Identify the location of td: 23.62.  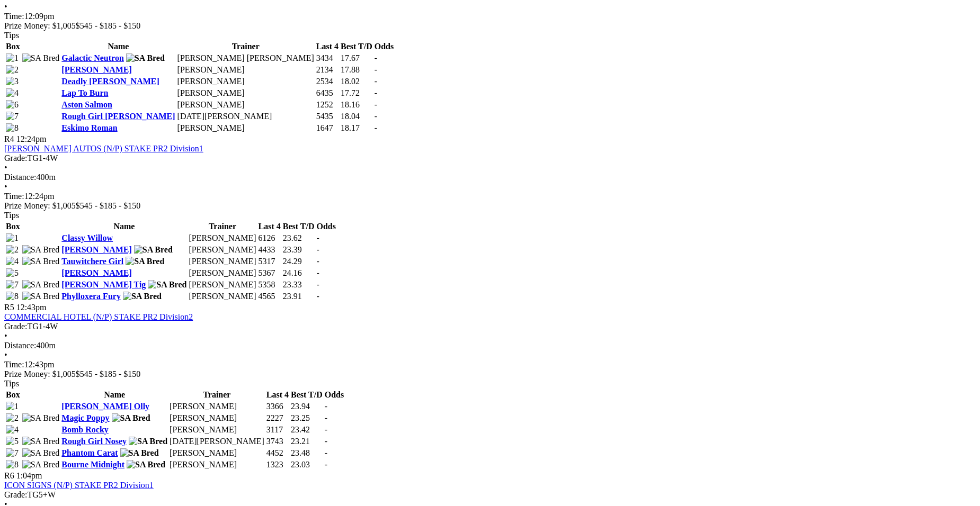
(299, 238).